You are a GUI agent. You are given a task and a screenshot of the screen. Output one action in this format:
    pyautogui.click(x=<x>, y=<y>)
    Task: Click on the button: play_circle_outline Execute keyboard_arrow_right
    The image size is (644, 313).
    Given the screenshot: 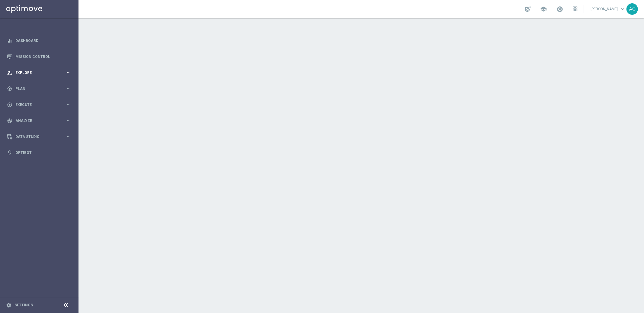 What is the action you would take?
    pyautogui.click(x=39, y=105)
    